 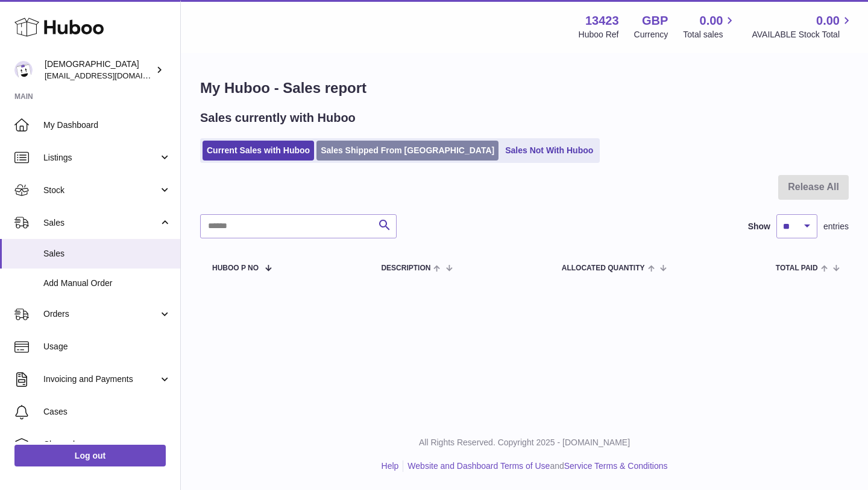 What do you see at coordinates (101, 190) in the screenshot?
I see `span: Stock` at bounding box center [101, 190].